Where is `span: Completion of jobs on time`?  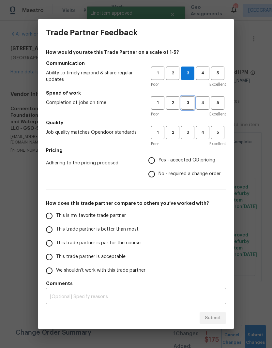
span: Completion of jobs on time is located at coordinates (93, 103).